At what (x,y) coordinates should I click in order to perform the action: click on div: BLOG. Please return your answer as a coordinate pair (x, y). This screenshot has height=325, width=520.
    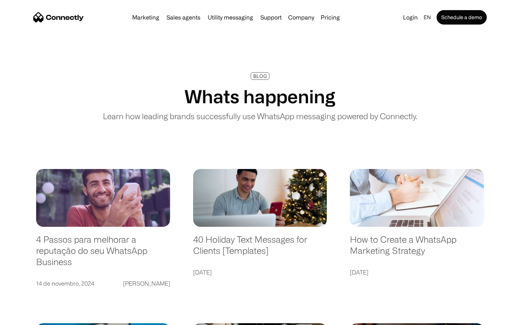
    Looking at the image, I should click on (260, 76).